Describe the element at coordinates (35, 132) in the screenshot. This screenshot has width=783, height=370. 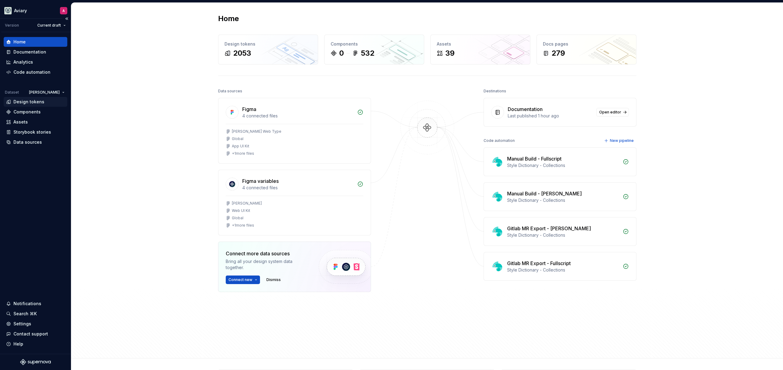
I see `a: Storybook stories` at that location.